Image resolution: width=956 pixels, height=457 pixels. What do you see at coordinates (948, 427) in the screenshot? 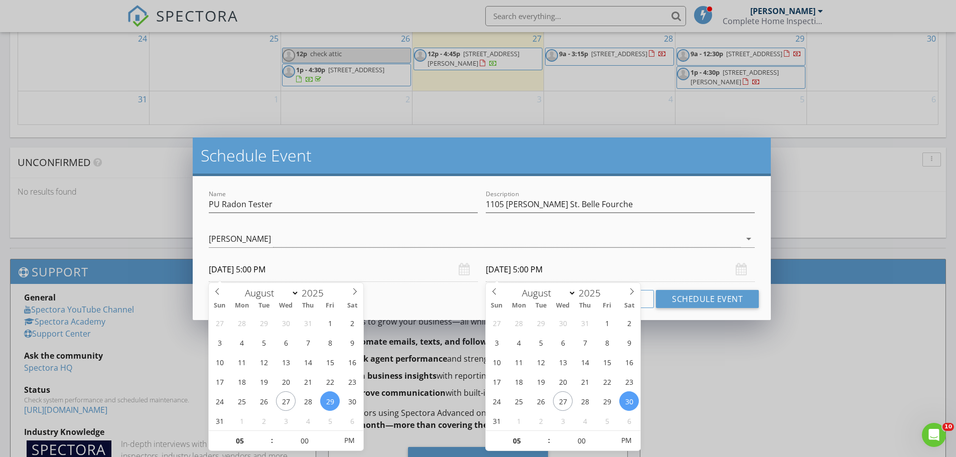
I see `span: 10` at bounding box center [948, 427].